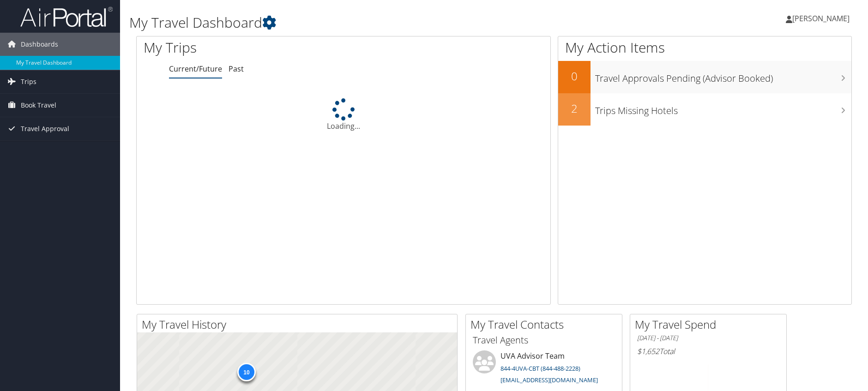 The width and height of the screenshot is (868, 391). Describe the element at coordinates (544, 370) in the screenshot. I see `li: UVA Advisor Team` at that location.